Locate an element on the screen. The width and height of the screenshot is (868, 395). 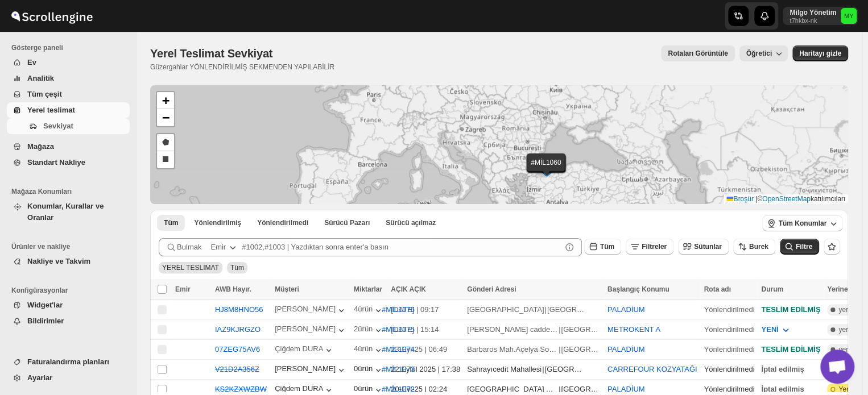
button: Widget'lar is located at coordinates (68, 306).